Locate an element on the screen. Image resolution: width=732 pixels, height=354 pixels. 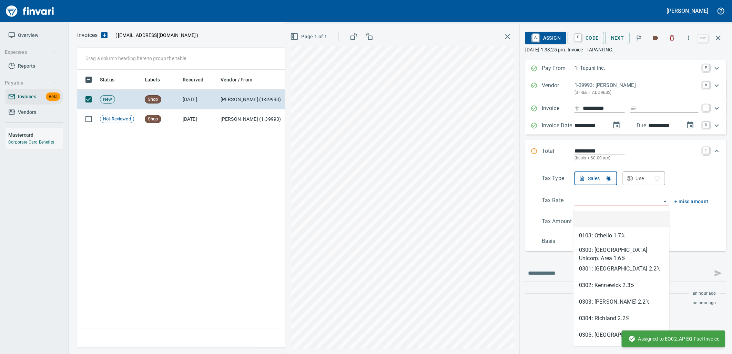
a: Overview is located at coordinates (34, 35).